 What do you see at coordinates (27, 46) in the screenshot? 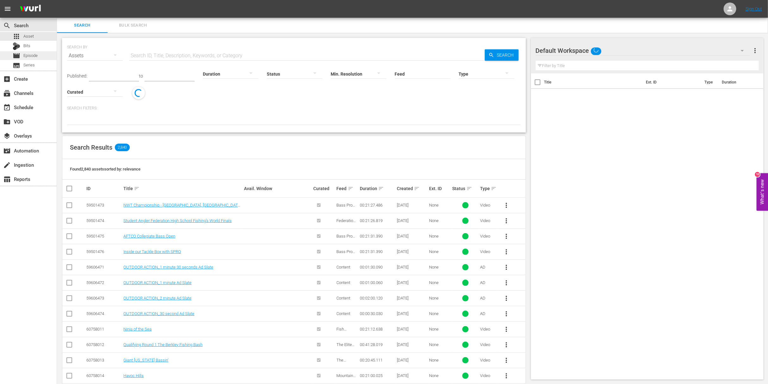
I see `span: Bits` at bounding box center [27, 46].